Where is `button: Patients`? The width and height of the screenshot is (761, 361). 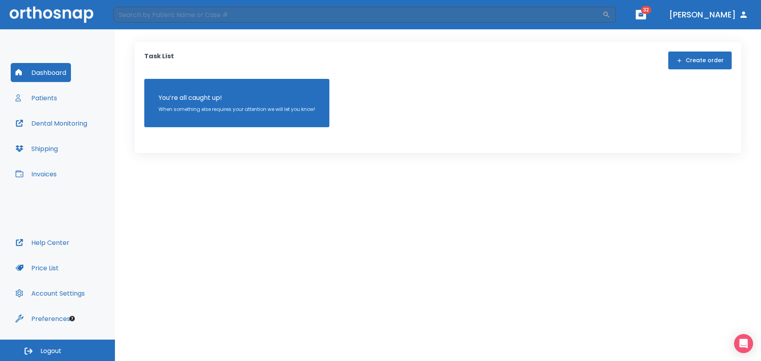 button: Patients is located at coordinates (36, 98).